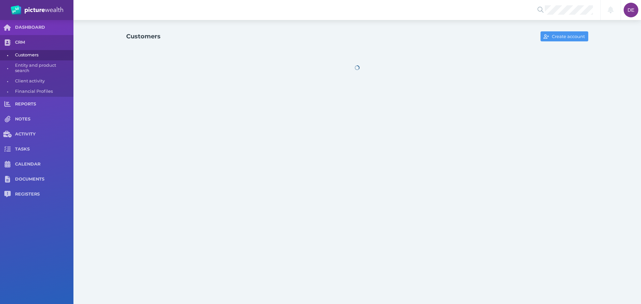 This screenshot has height=304, width=641. What do you see at coordinates (44, 179) in the screenshot?
I see `span: DOCUMENTS` at bounding box center [44, 179].